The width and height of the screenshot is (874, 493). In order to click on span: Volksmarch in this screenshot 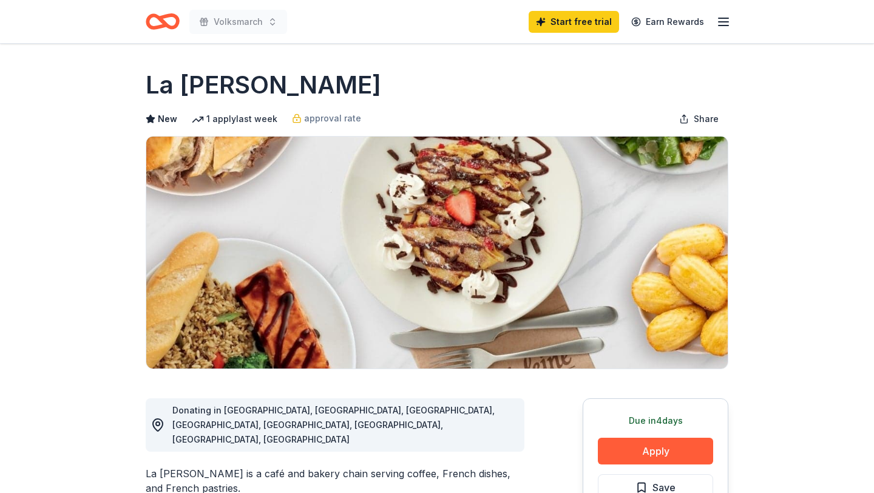, I will do `click(238, 22)`.